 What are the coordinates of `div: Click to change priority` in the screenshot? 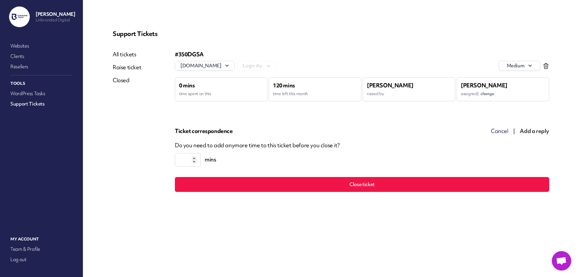 It's located at (520, 66).